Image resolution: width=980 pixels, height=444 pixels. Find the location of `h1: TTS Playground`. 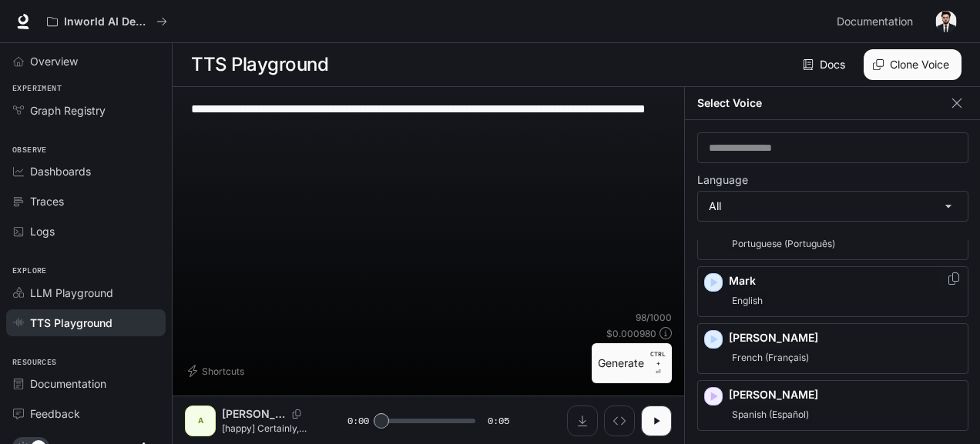

h1: TTS Playground is located at coordinates (259, 65).